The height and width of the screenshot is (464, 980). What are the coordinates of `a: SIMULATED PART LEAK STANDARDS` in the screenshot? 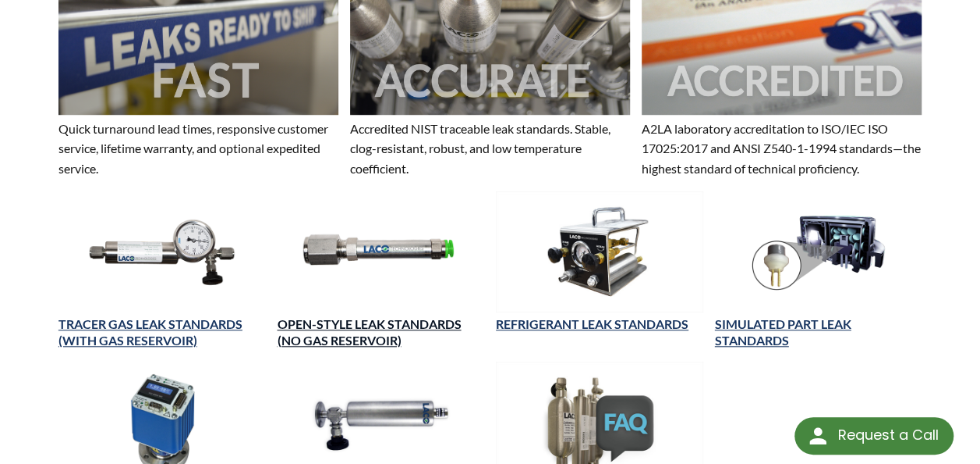 It's located at (783, 332).